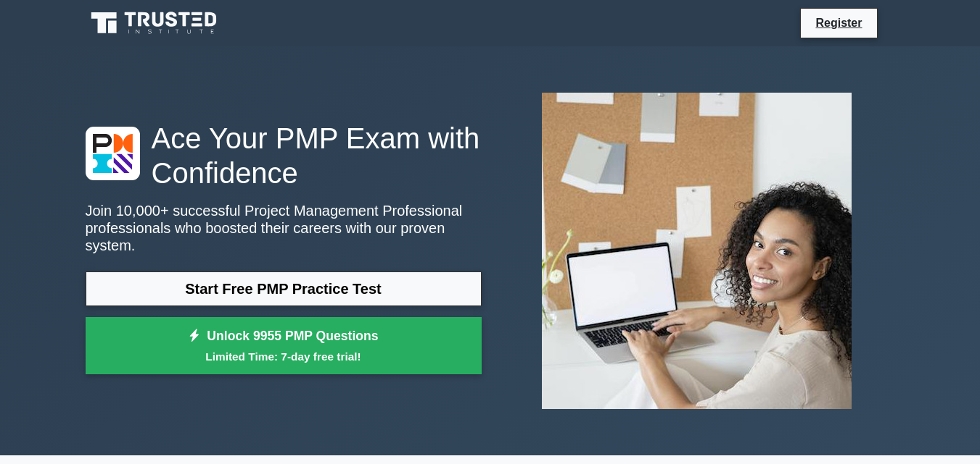 This screenshot has width=980, height=464. Describe the element at coordinates (283, 156) in the screenshot. I see `h1: Ace Your PMP Exam with Confidence` at that location.